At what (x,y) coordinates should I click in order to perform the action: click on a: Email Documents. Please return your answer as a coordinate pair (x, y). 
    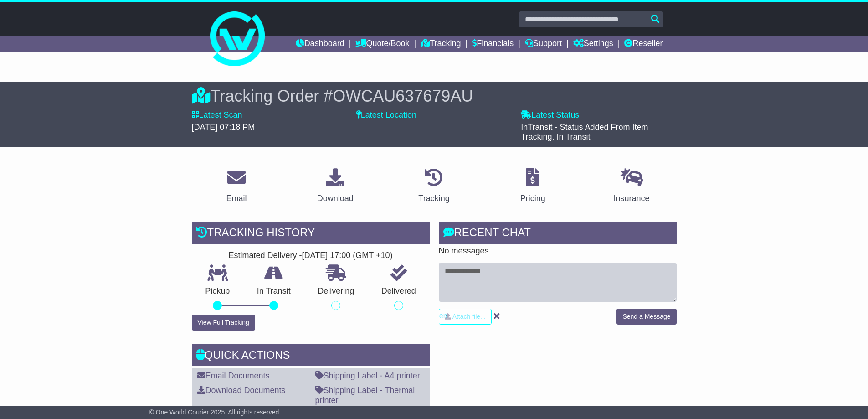
    Looking at the image, I should click on (234, 375).